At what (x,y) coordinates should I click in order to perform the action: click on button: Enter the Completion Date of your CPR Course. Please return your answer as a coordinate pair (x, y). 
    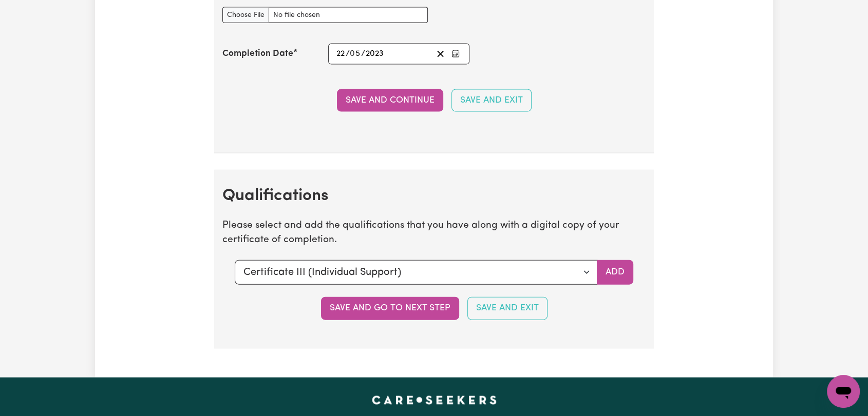
    Looking at the image, I should click on (456, 54).